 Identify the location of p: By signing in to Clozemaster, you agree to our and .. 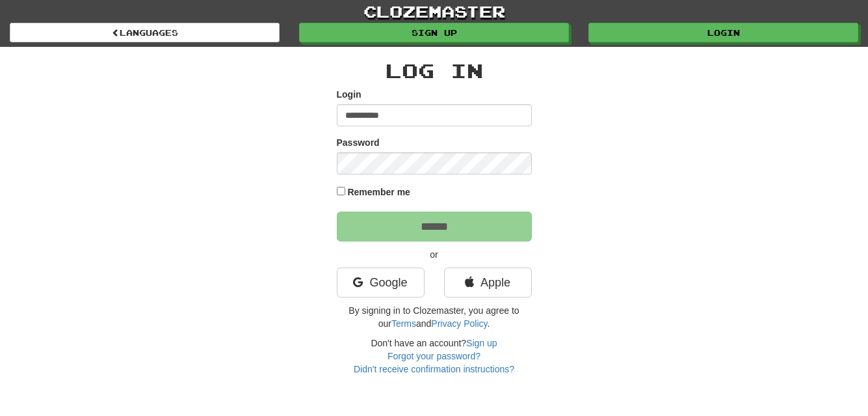
(434, 317).